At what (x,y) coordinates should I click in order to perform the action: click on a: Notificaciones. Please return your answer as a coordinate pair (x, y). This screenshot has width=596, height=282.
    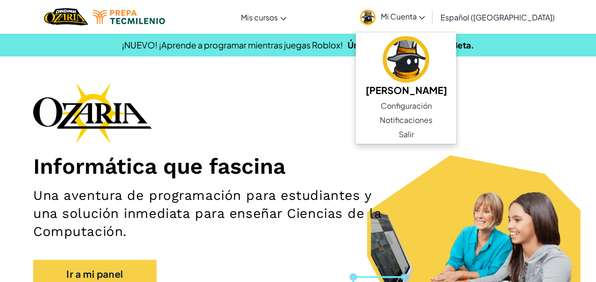
    Looking at the image, I should click on (406, 120).